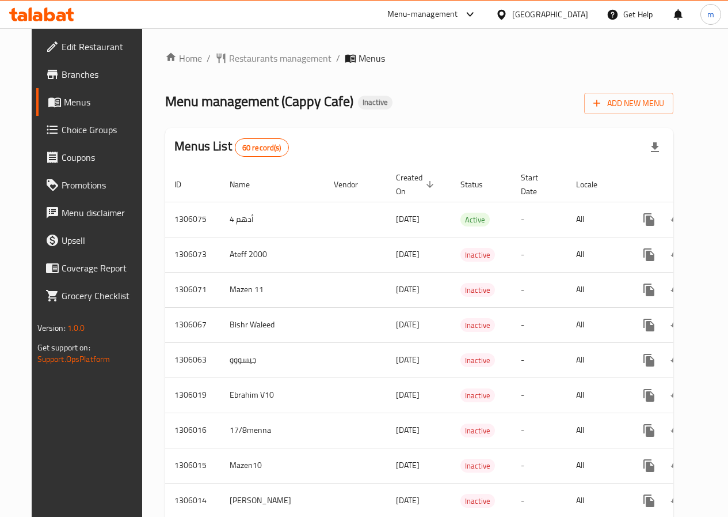 This screenshot has width=728, height=517. Describe the element at coordinates (272, 289) in the screenshot. I see `td: Mazen 11` at that location.